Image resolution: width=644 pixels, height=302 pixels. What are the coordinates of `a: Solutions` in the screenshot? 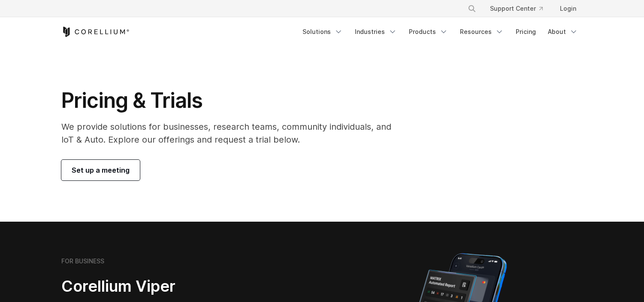 It's located at (322, 32).